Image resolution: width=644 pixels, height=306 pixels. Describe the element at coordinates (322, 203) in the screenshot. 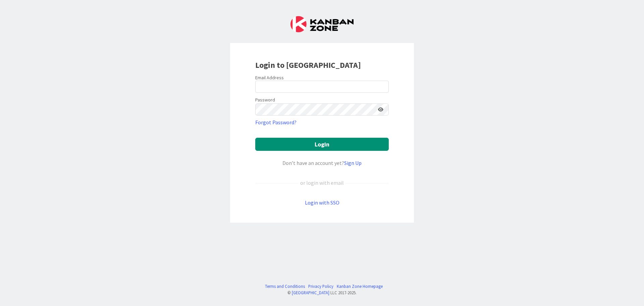

I see `a: Login with SSO` at that location.